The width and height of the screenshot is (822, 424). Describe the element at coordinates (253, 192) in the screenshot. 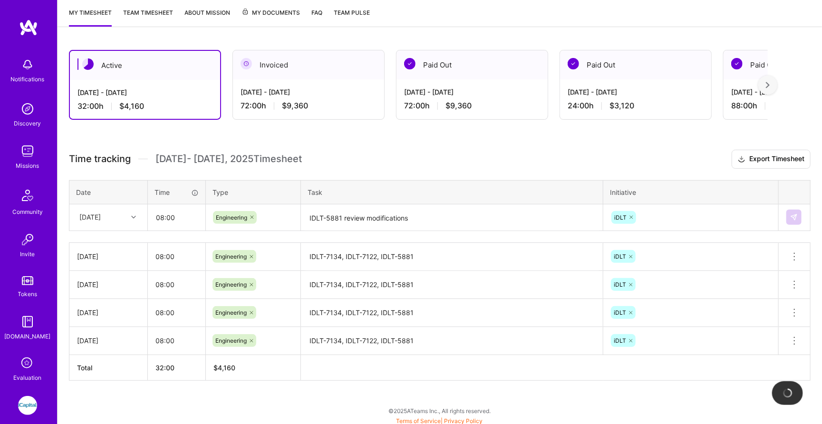

I see `th: Type` at that location.